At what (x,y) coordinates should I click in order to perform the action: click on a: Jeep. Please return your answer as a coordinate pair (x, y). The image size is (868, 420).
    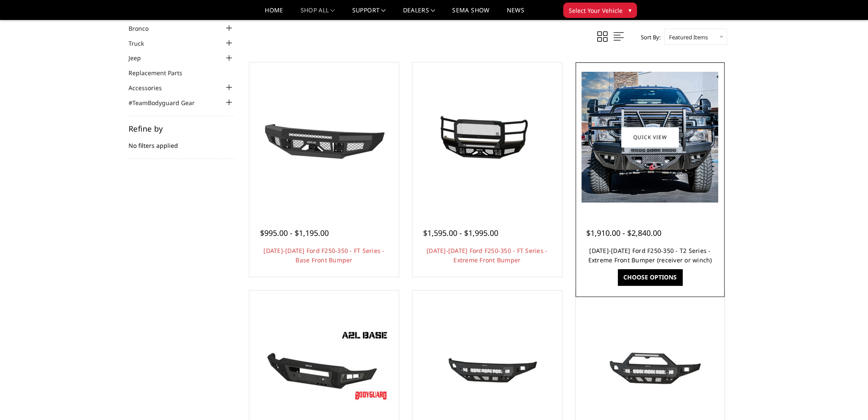
    Looking at the image, I should click on (140, 57).